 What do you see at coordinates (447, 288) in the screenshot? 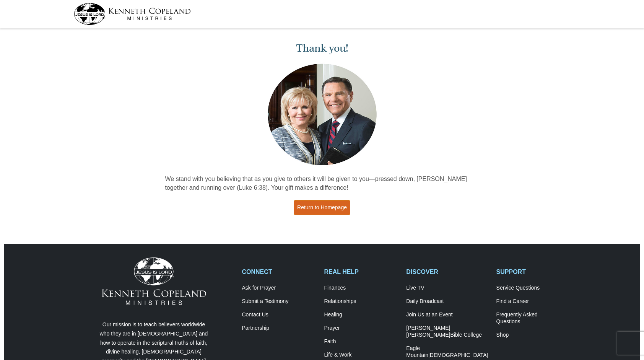
I see `a: Live TV` at bounding box center [447, 288].